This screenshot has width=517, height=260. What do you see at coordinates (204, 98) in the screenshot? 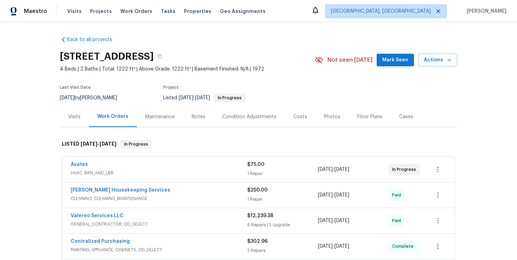
I see `span: Listed` at bounding box center [204, 98].